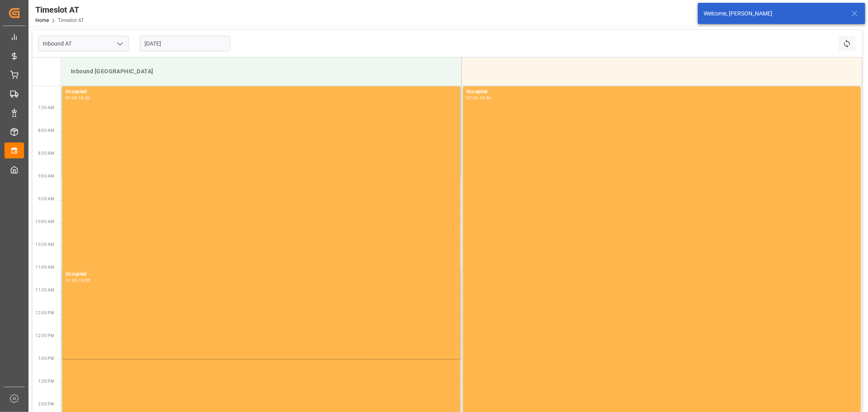 This screenshot has height=412, width=868. I want to click on span: 7:30 AM, so click(46, 107).